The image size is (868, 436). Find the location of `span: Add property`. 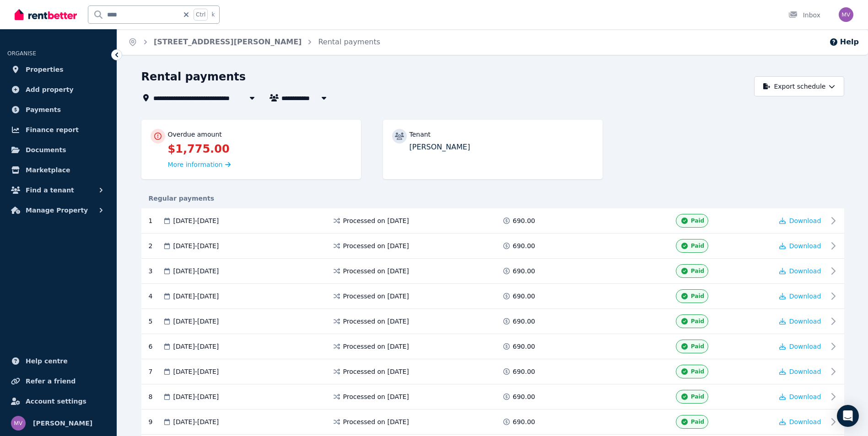

span: Add property is located at coordinates (49, 90).